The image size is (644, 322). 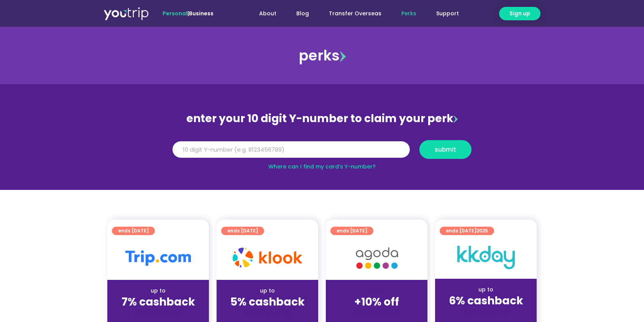 I want to click on strong: 7% cashback, so click(x=158, y=302).